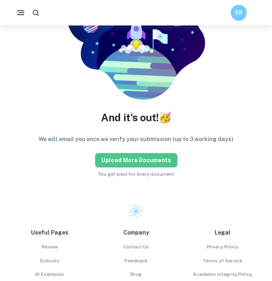 The width and height of the screenshot is (272, 281). What do you see at coordinates (136, 174) in the screenshot?
I see `span: You get paid for every document` at bounding box center [136, 174].